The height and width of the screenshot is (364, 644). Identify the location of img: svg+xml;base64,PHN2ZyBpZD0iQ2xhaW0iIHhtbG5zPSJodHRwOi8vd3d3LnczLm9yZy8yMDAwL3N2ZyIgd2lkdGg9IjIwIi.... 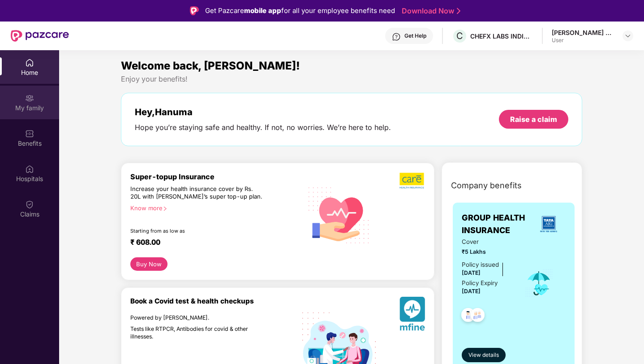
(30, 204).